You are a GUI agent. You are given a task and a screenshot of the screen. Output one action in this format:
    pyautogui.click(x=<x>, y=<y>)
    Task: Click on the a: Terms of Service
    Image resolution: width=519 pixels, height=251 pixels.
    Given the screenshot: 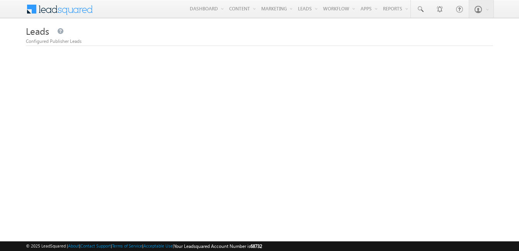 What is the action you would take?
    pyautogui.click(x=127, y=246)
    